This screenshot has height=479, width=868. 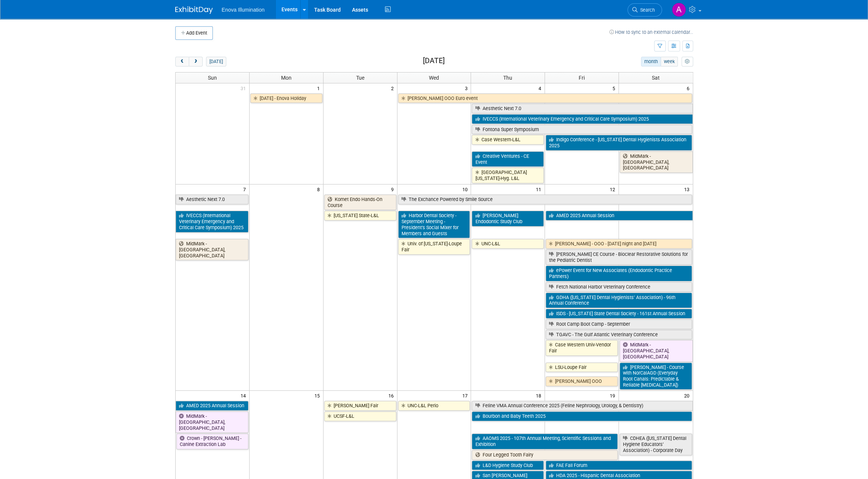 What do you see at coordinates (679, 9) in the screenshot?
I see `img: Abby Nelson` at bounding box center [679, 9].